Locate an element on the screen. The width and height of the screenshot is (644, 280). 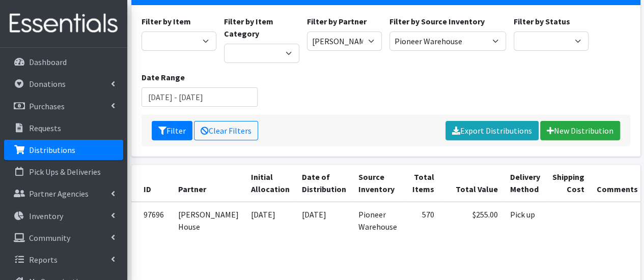
label: Filter by Item is located at coordinates (166, 22).